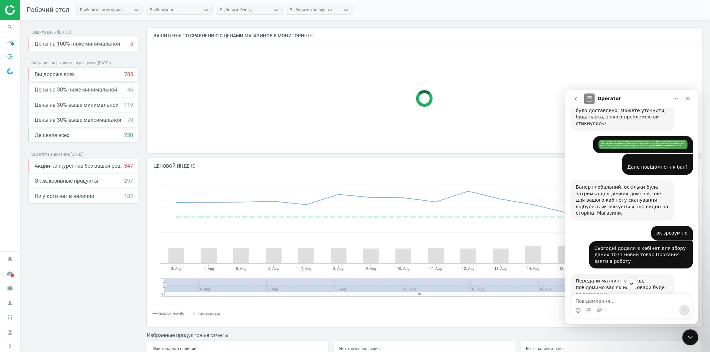 The height and width of the screenshot is (352, 710). Describe the element at coordinates (92, 74) in the screenshot. I see `div: Дане повідомлення баг?` at that location.